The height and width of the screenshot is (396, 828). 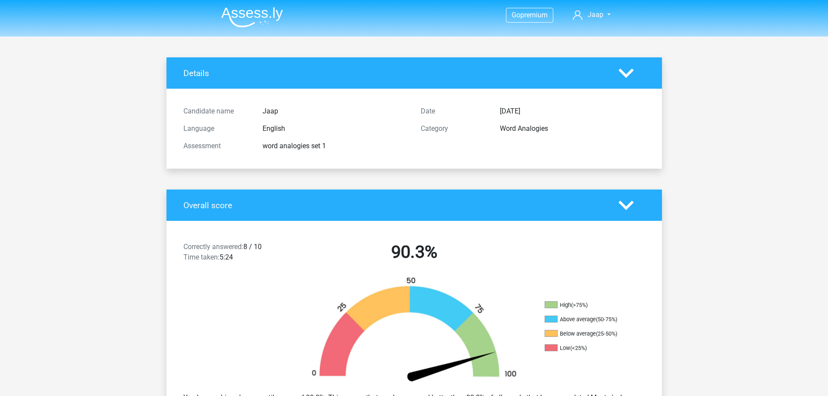 I want to click on li: High, so click(x=588, y=305).